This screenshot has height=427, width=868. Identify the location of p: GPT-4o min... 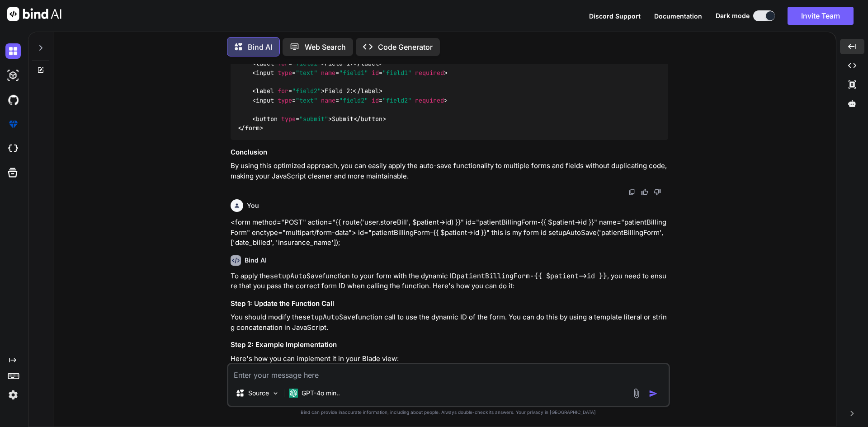
(321, 393).